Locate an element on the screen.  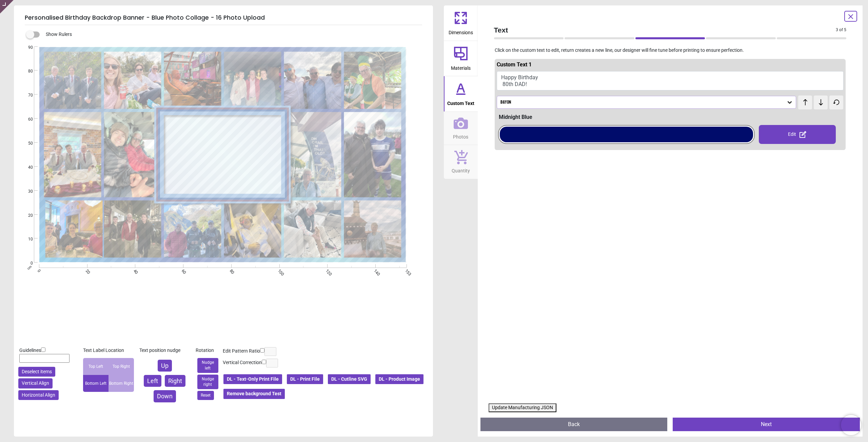
h5: Personalised Birthday Backdrop Banner - Blue Photo Collage - 16 Photo Upload is located at coordinates (224, 18).